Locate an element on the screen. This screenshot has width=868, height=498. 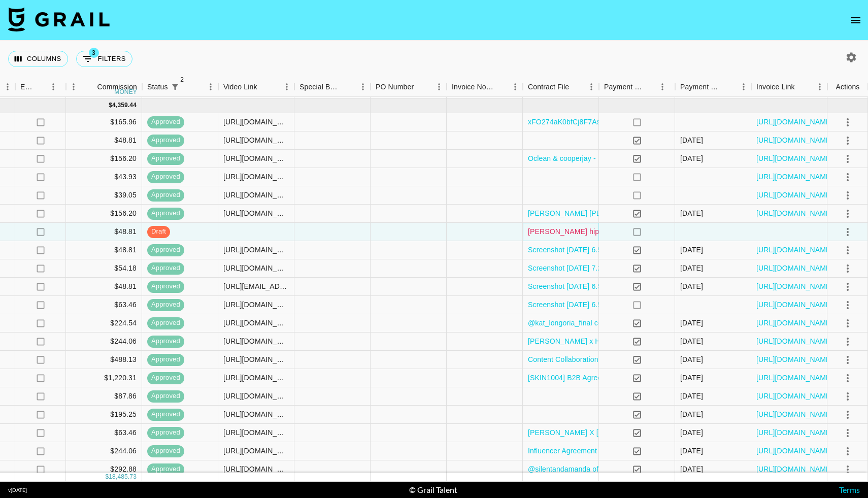
div: https://www.tiktok.com/@cooper__jay/video/7523004123059473695?_r=1&_t=ZP-8xjRhPp68OE is located at coordinates (256, 158).